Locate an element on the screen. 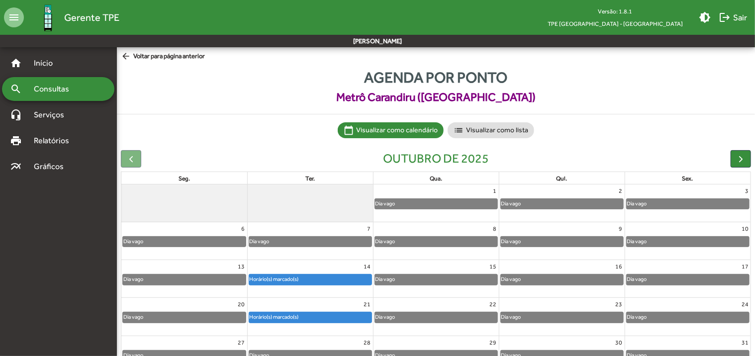  td: 24 de outubro de 2025 is located at coordinates (687, 317).